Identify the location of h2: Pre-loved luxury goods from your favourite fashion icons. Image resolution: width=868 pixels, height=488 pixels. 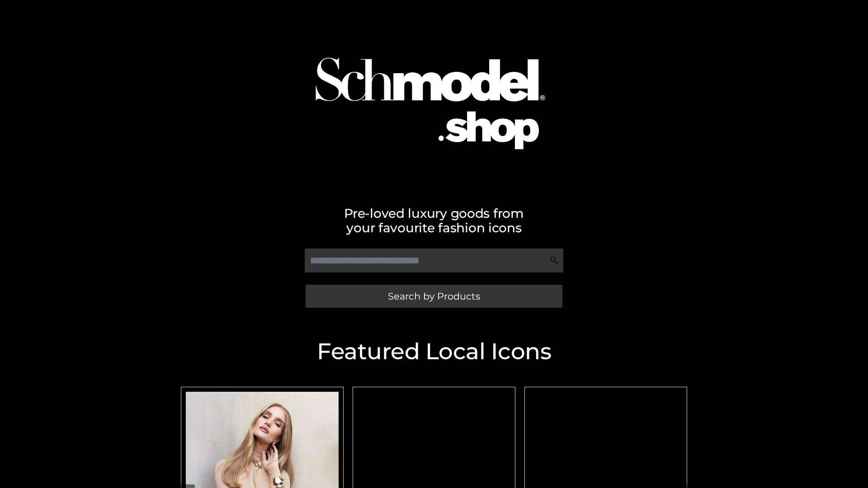
(434, 221).